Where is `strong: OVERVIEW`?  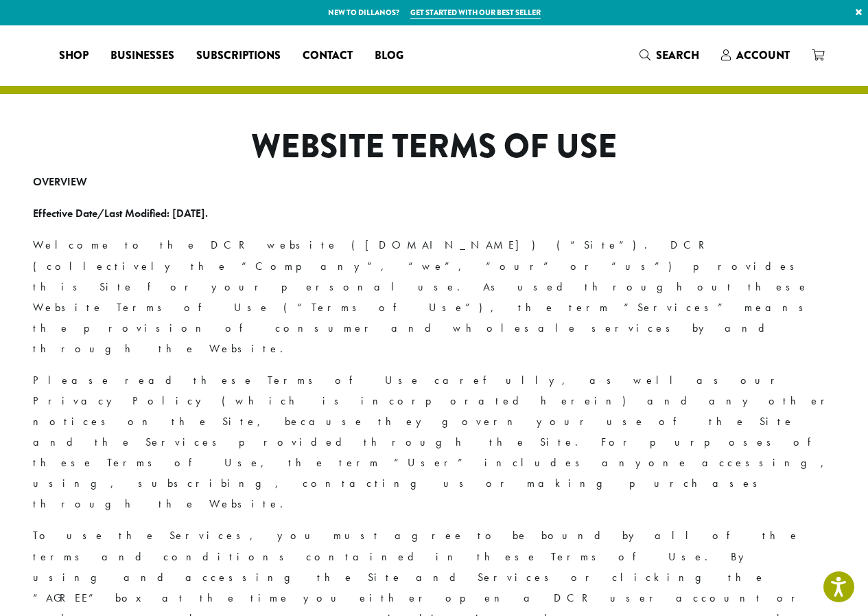
strong: OVERVIEW is located at coordinates (60, 182).